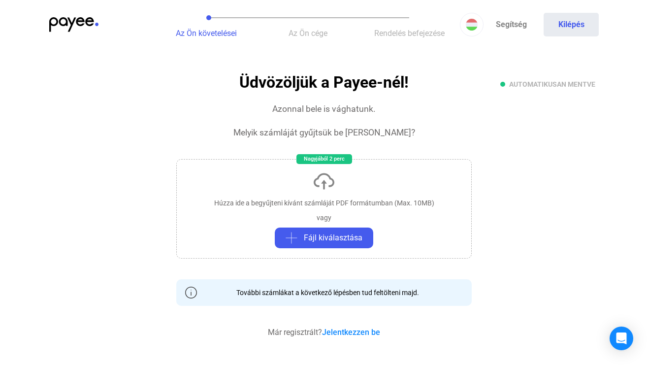 The image size is (648, 365). Describe the element at coordinates (333, 238) in the screenshot. I see `span: Fájl kiválasztása` at that location.